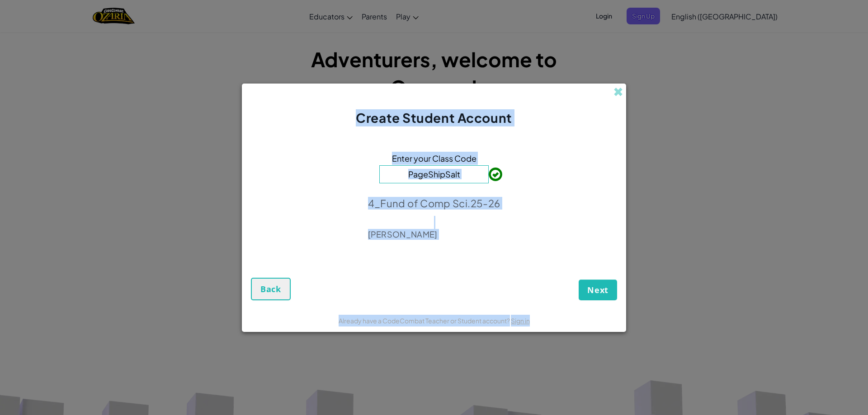 The width and height of the screenshot is (868, 415). I want to click on span: Already have a CodeCombat Teacher or Student account?, so click(424, 321).